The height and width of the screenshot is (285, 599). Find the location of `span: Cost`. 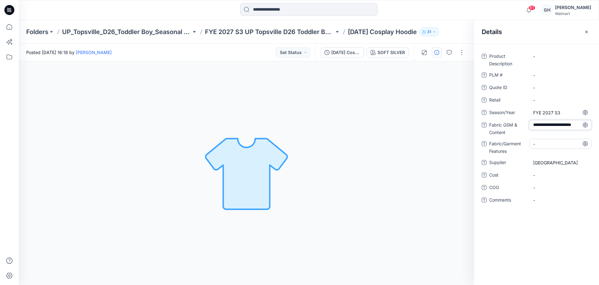

span: Cost is located at coordinates (508, 175).